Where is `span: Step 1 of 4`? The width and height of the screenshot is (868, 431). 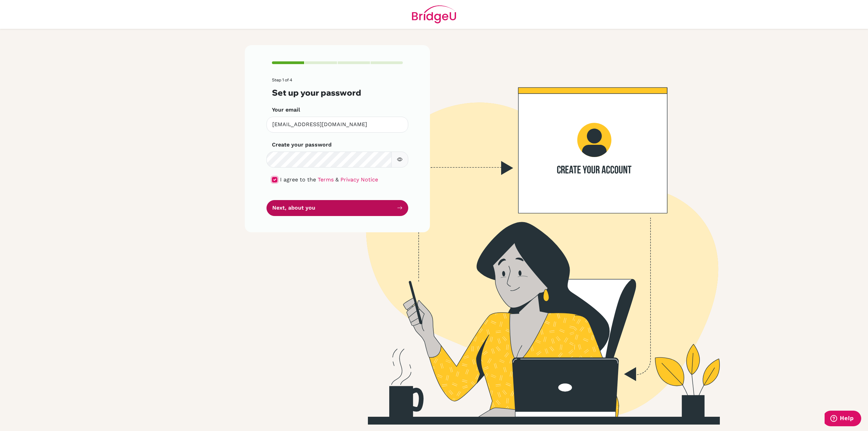
span: Step 1 of 4 is located at coordinates (282, 80).